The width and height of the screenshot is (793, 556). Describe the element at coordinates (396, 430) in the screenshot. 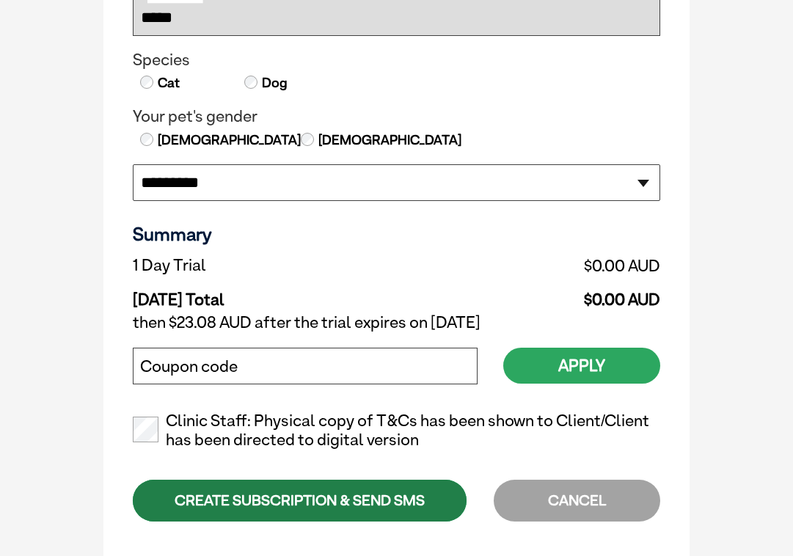

I see `label: Clinic Staff: Physical copy of T&Cs has been shown to Client/Client has been directed to digital ...` at that location.